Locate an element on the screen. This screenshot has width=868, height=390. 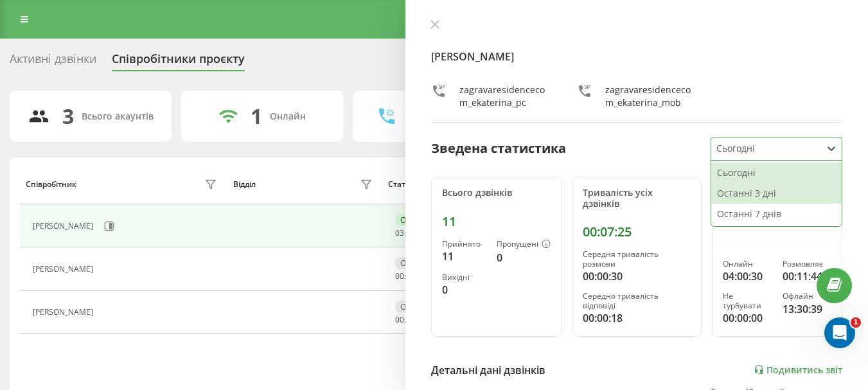
div: Активні дзвінки is located at coordinates (52, 62).